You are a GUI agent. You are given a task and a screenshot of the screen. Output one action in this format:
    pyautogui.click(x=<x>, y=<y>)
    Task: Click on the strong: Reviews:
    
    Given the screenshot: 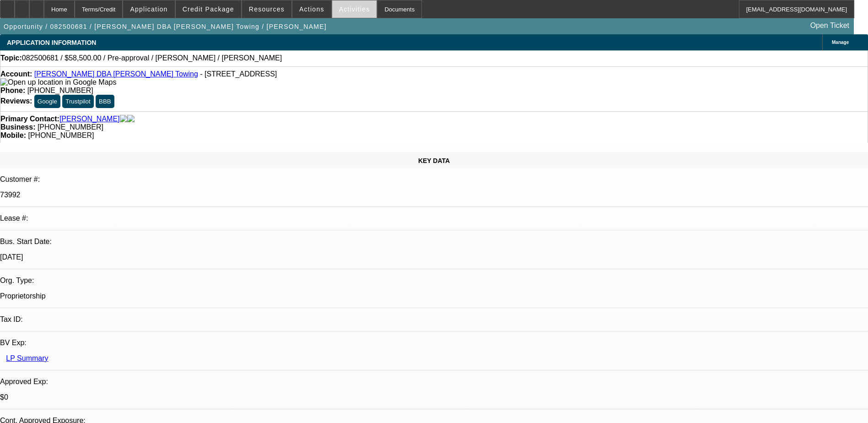 What is the action you would take?
    pyautogui.click(x=16, y=101)
    